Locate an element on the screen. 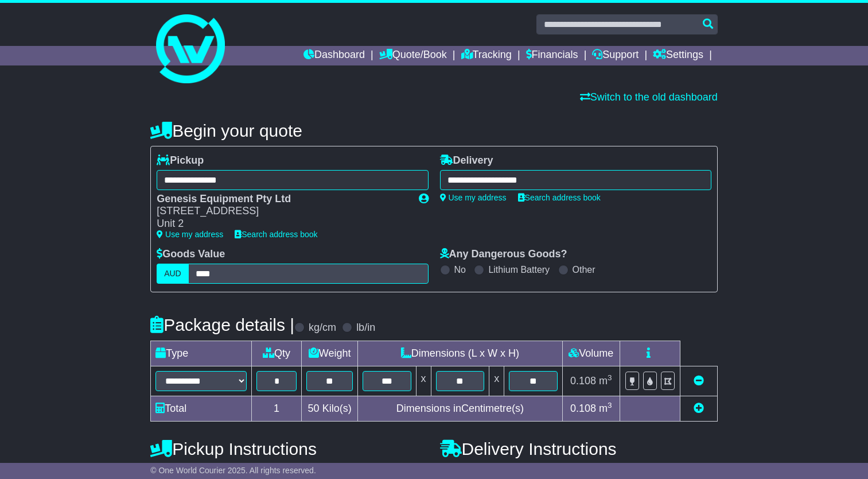 This screenshot has width=868, height=479. td: Kilo(s) is located at coordinates (330, 408).